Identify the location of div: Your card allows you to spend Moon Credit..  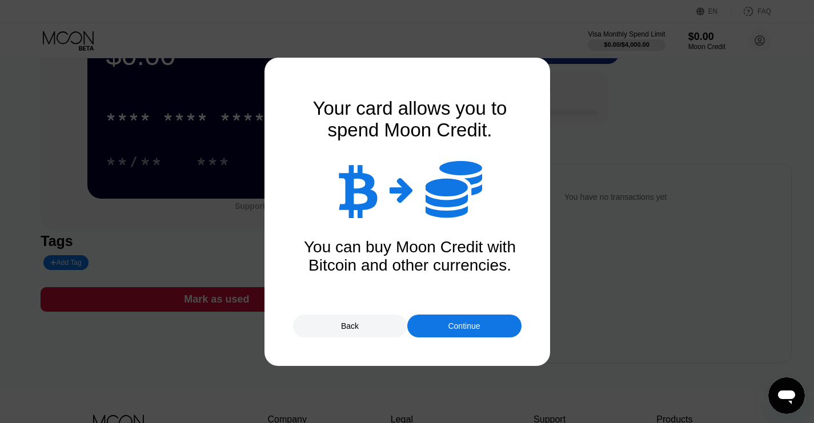
(409, 119).